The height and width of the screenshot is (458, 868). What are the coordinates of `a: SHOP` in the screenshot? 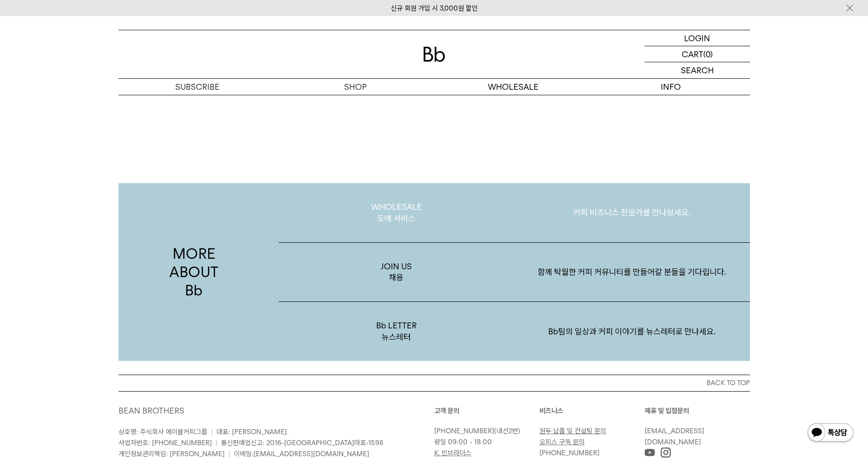 It's located at (356, 86).